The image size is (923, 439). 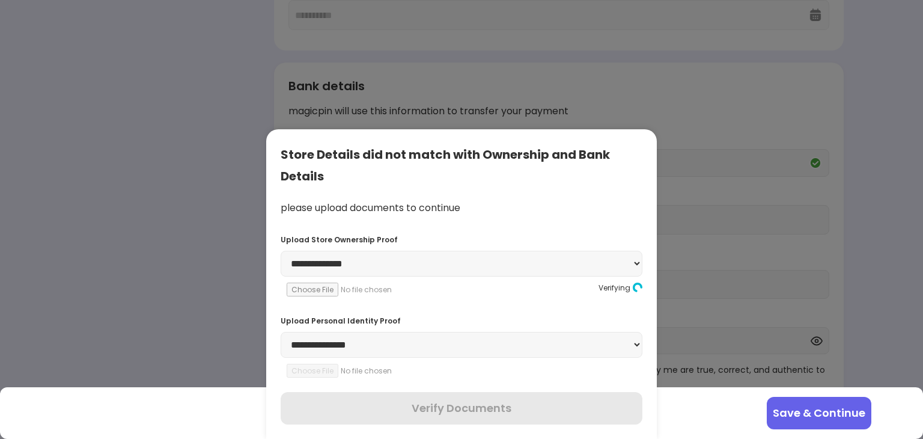 I want to click on div: please upload documents to continue, so click(x=461, y=208).